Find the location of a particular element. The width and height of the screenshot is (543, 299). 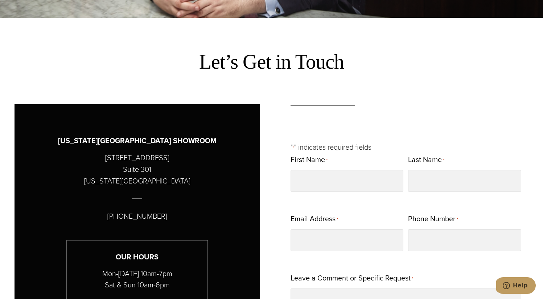

label: Last Name is located at coordinates (426, 160).